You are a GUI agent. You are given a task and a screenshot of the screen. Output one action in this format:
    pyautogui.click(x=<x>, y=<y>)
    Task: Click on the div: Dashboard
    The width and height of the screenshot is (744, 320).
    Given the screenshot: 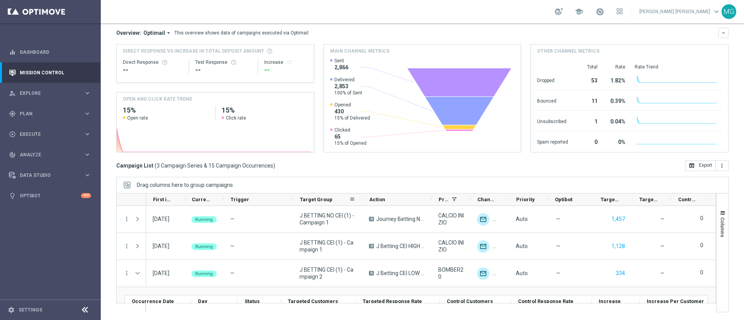 What is the action you would take?
    pyautogui.click(x=50, y=52)
    